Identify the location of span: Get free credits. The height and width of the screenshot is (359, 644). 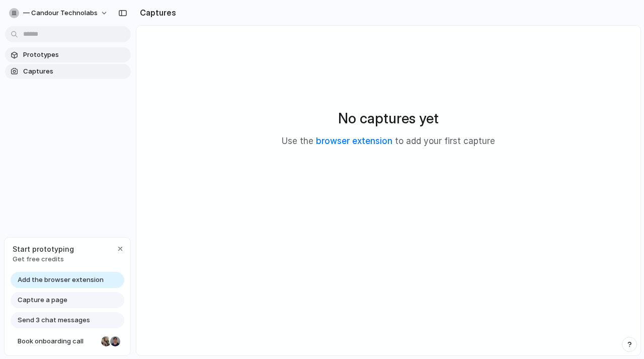
(44, 259).